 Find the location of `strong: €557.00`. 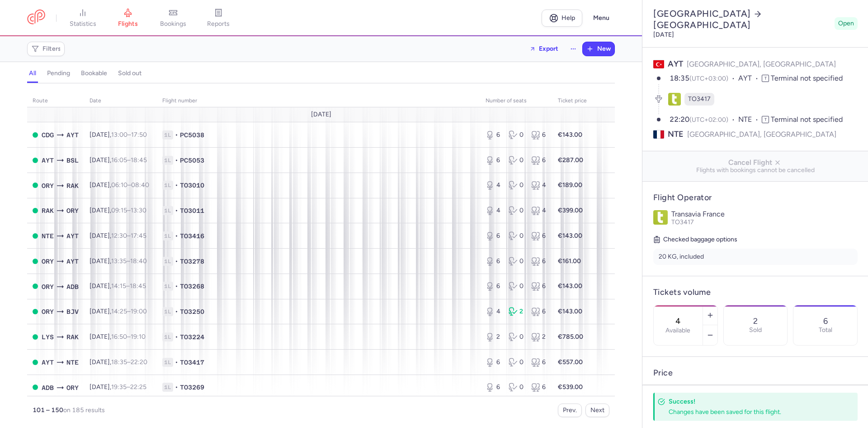

strong: €557.00 is located at coordinates (570, 362).